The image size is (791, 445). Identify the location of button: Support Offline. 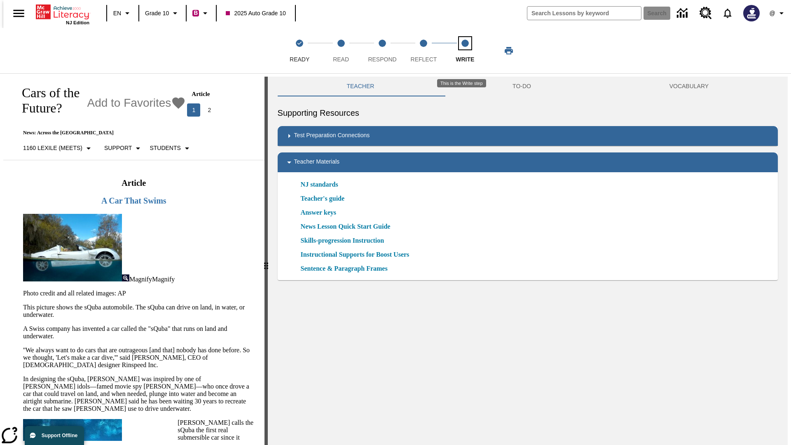
(54, 435).